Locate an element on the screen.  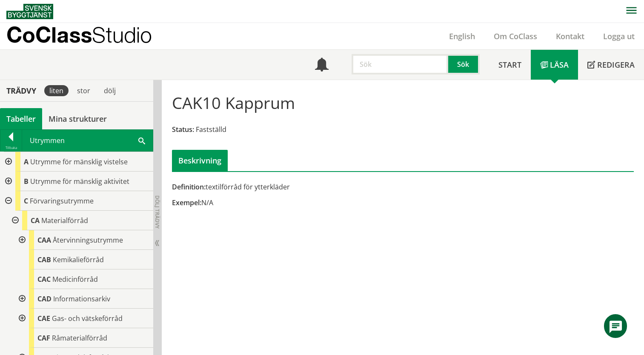
span: Läsa is located at coordinates (559, 65).